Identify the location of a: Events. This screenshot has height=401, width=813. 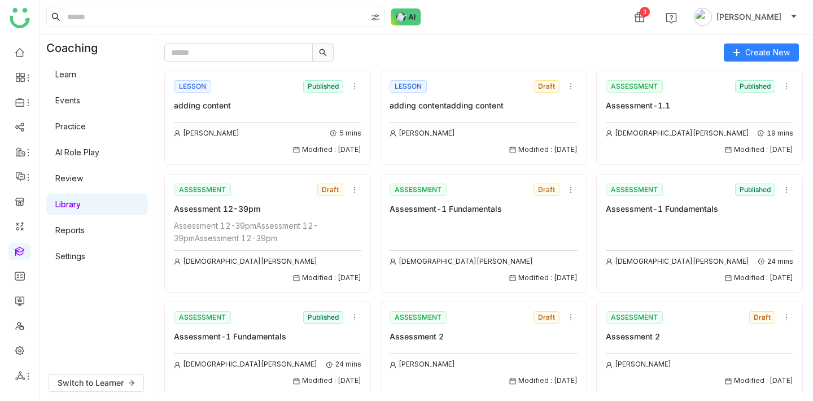
(68, 100).